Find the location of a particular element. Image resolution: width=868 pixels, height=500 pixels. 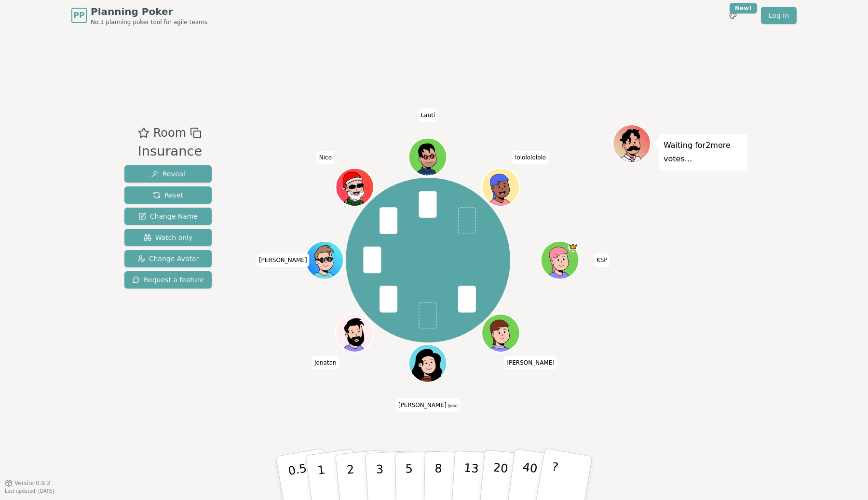

span: Change Avatar is located at coordinates (168, 258).